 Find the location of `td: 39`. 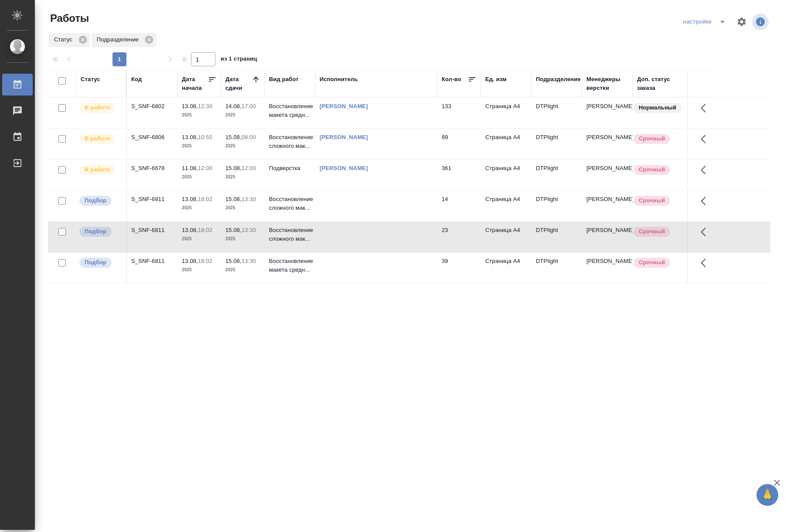

td: 39 is located at coordinates (459, 268).